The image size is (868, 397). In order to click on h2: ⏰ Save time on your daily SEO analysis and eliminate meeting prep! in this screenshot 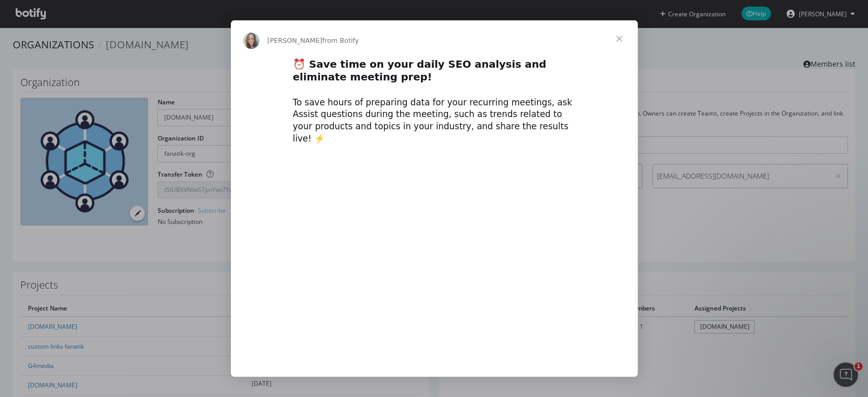, I will do `click(434, 74)`.